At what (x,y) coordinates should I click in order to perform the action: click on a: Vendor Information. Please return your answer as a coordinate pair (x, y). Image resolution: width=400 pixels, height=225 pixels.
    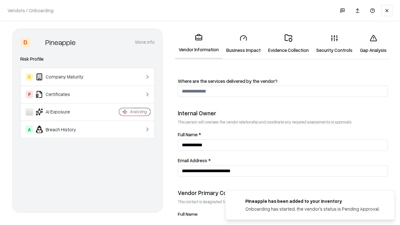
    Looking at the image, I should click on (199, 44).